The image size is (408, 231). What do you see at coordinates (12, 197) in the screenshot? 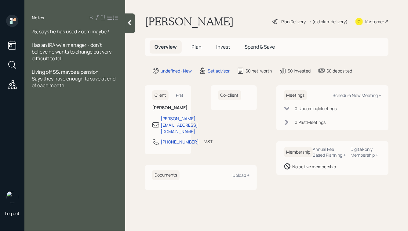
I see `img: hunter_neumayer.jpg` at bounding box center [12, 197].